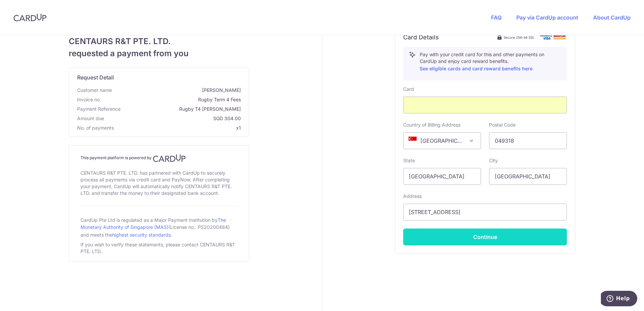  Describe the element at coordinates (421, 37) in the screenshot. I see `h6: Card Details` at that location.